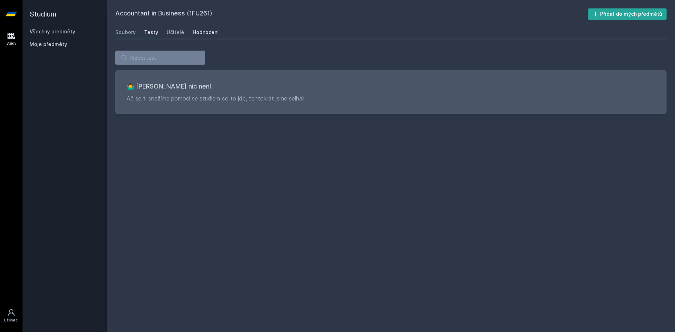 This screenshot has height=332, width=675. What do you see at coordinates (206, 32) in the screenshot?
I see `div: Hodnocení` at bounding box center [206, 32].